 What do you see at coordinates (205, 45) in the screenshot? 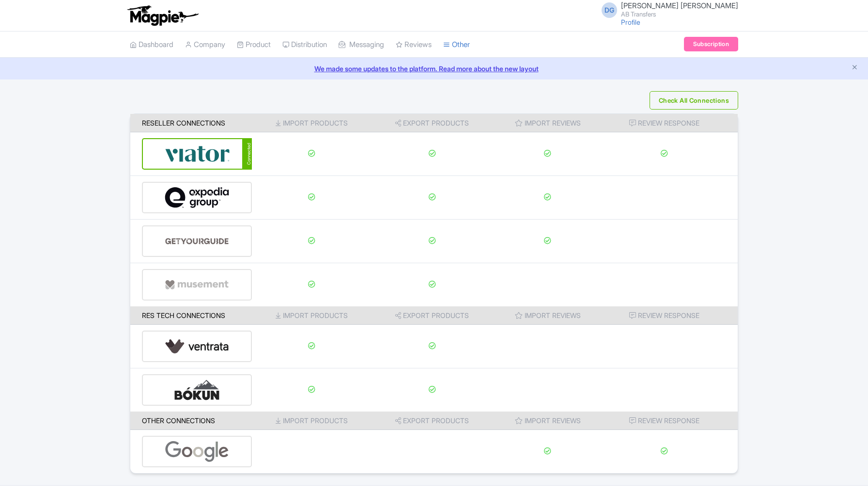
I see `a: Company` at bounding box center [205, 45].